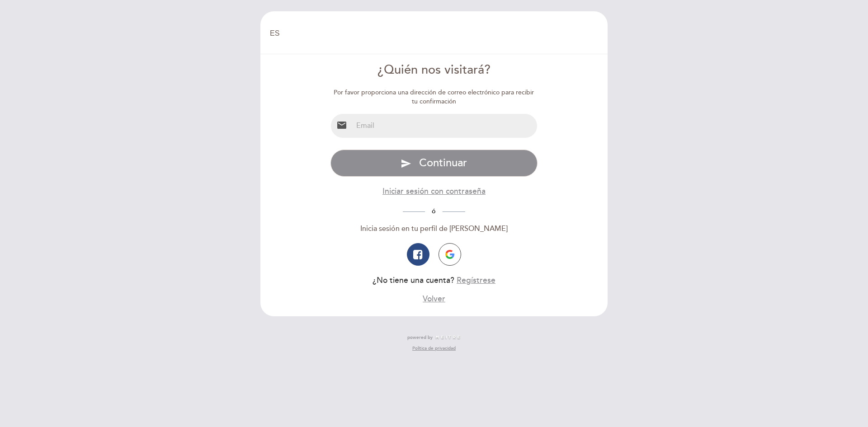 The width and height of the screenshot is (868, 427). I want to click on input: Email, so click(445, 125).